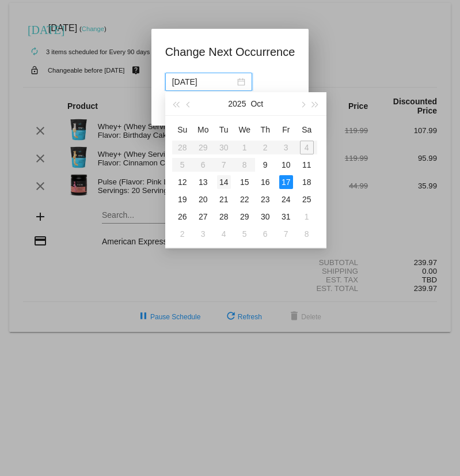  What do you see at coordinates (182, 234) in the screenshot?
I see `div: 2` at bounding box center [182, 234].